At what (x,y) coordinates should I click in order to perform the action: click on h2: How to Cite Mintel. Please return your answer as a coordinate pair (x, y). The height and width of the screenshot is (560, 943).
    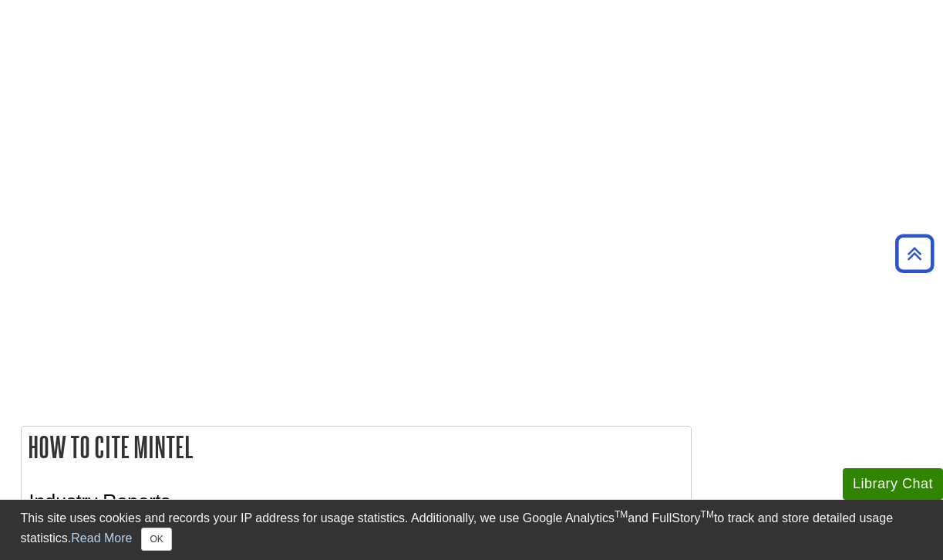
    Looking at the image, I should click on (356, 446).